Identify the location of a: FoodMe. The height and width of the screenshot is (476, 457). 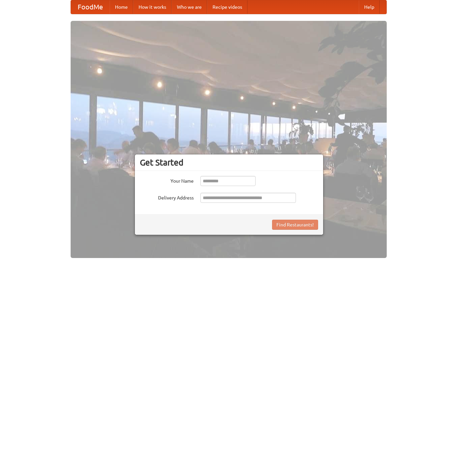
(90, 7).